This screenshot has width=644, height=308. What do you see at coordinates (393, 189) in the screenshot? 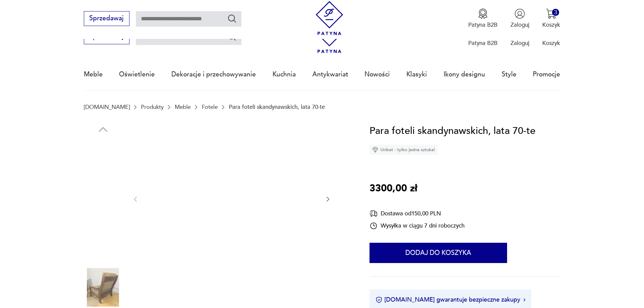
I see `p: 3300,00 zł` at bounding box center [393, 189].